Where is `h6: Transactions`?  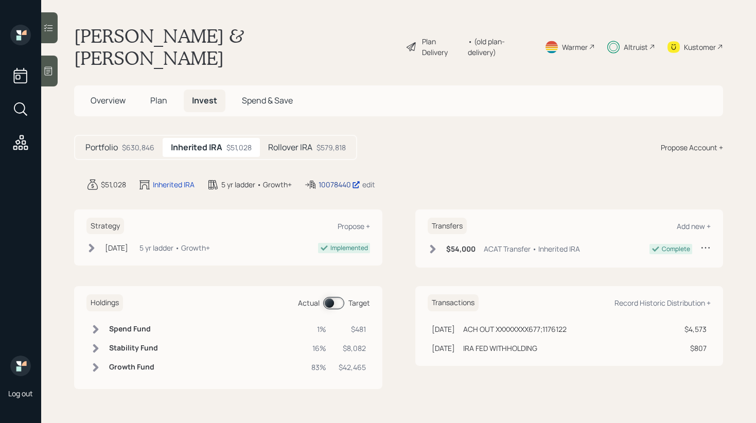
h6: Transactions is located at coordinates (453, 303).